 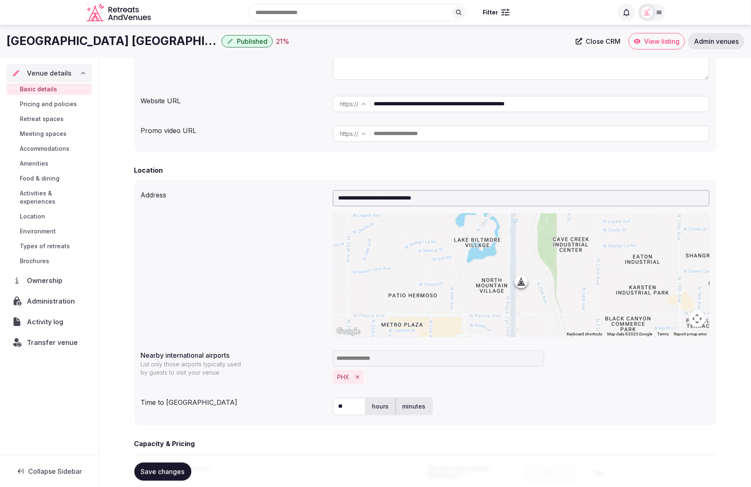 I want to click on img: miaceralde, so click(x=647, y=12).